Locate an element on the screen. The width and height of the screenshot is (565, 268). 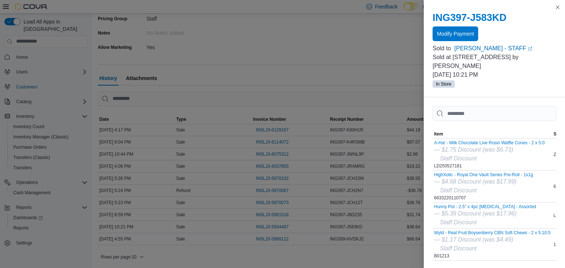
span: In Store is located at coordinates (443, 84).